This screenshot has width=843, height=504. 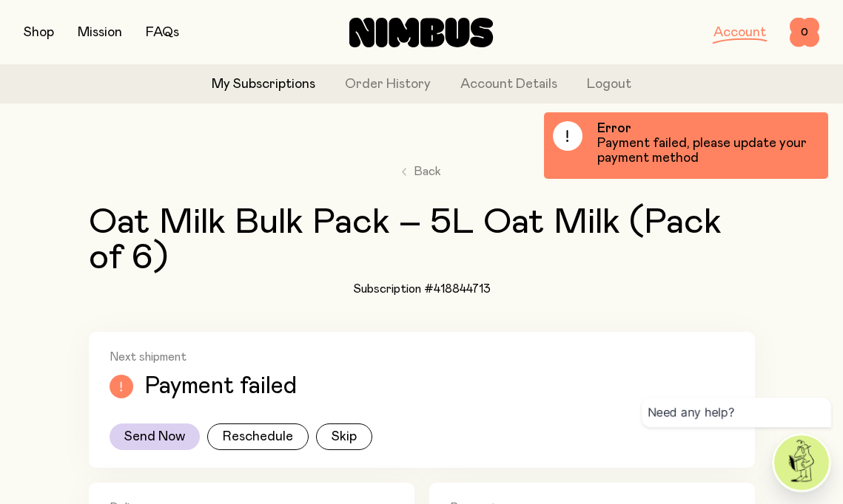 I want to click on h2: Oat Milk Bulk Pack – 5L Oat Milk (Pack of 6), so click(x=422, y=241).